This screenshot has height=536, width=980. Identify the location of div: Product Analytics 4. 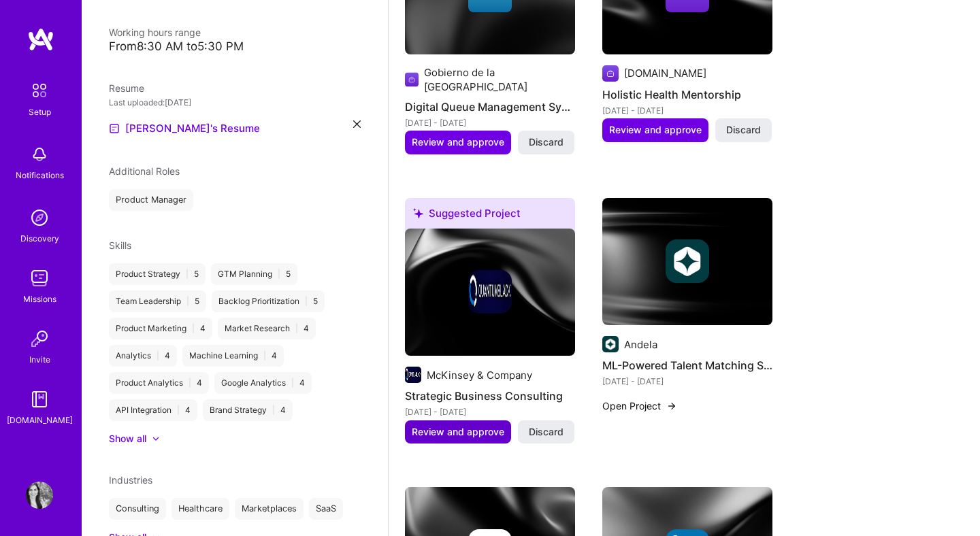
(158, 383).